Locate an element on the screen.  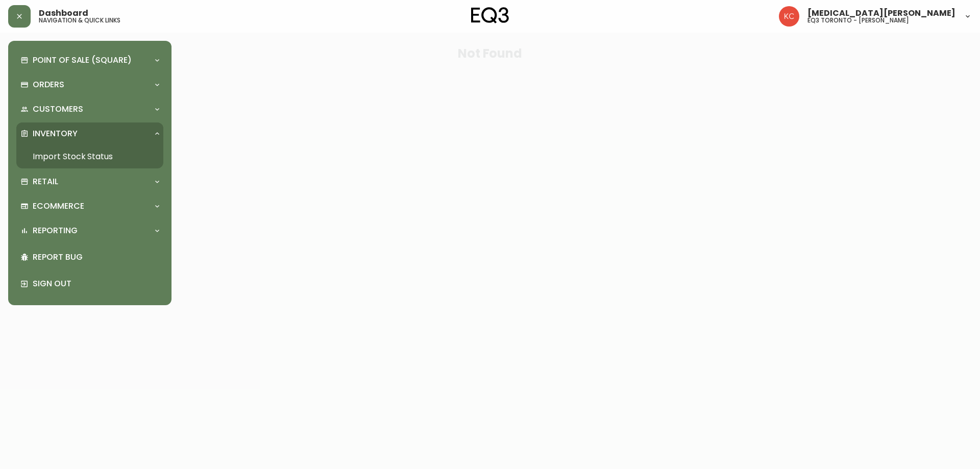
p: Orders is located at coordinates (49, 84).